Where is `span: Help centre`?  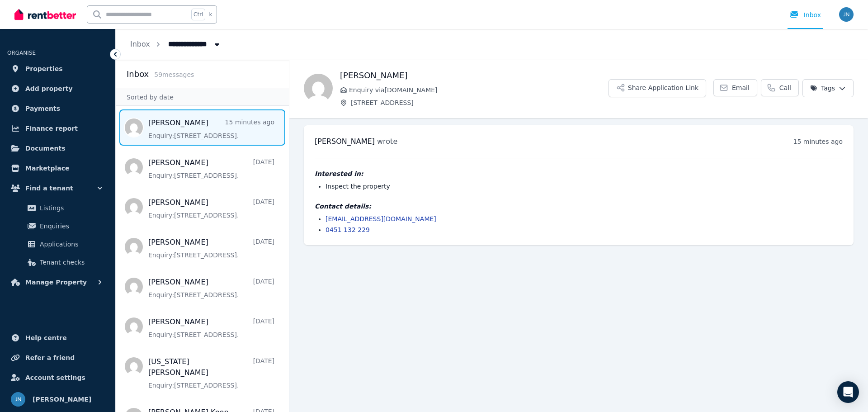
span: Help centre is located at coordinates (46, 338).